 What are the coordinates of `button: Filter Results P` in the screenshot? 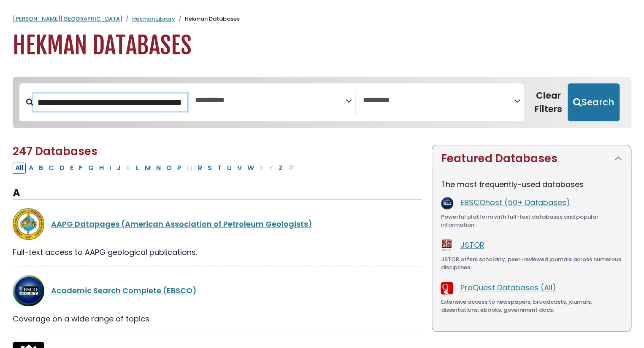 It's located at (179, 168).